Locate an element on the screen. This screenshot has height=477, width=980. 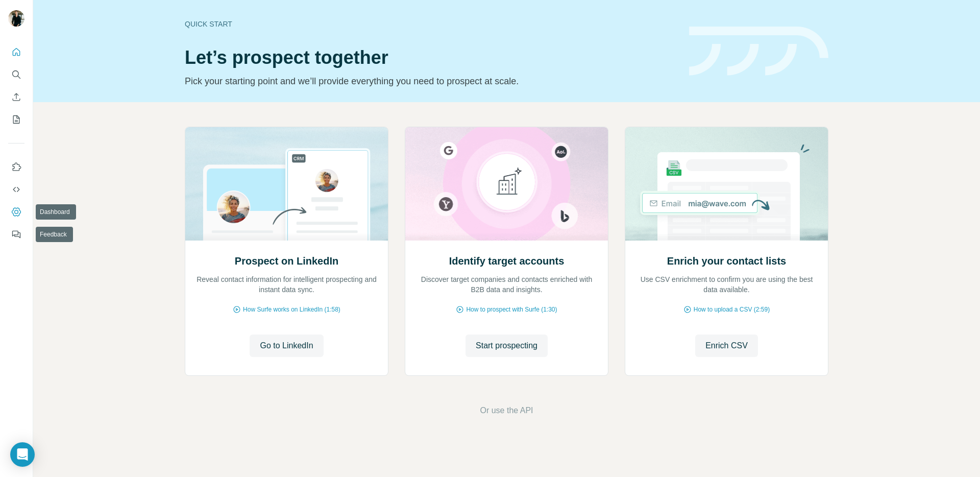
span: Enrich CSV is located at coordinates (727, 345).